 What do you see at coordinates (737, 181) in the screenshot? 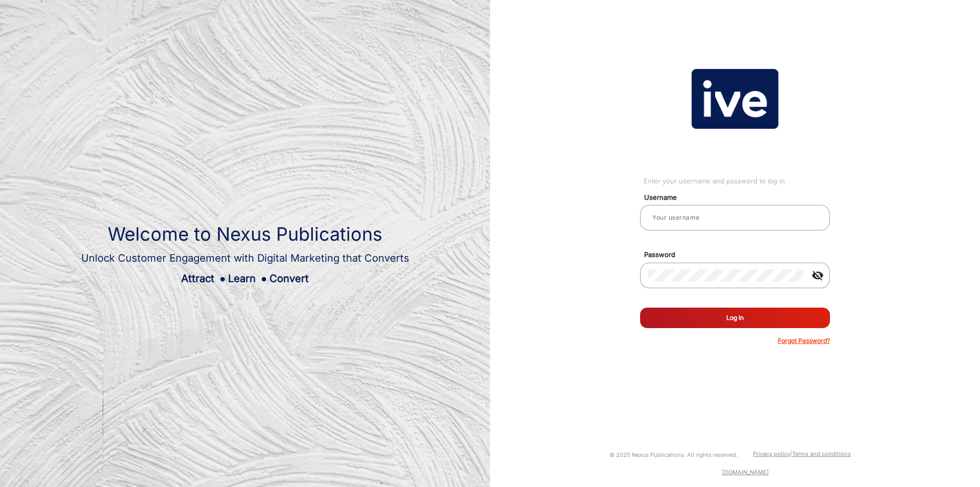
I see `div: Enter your username and password to log in` at bounding box center [737, 181].